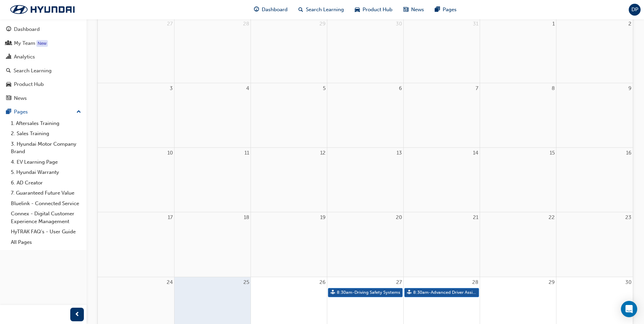  I want to click on a: August 14, 2025, so click(476, 153).